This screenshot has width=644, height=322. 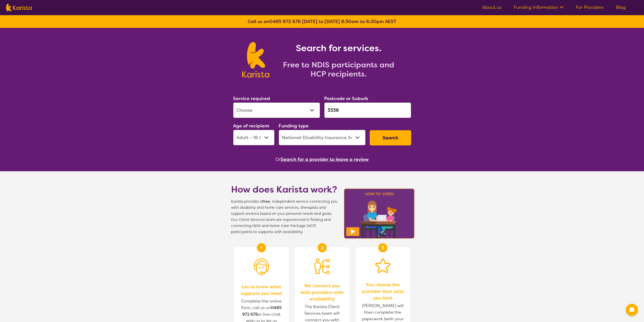 What do you see at coordinates (492, 7) in the screenshot?
I see `a: About us` at bounding box center [492, 7].